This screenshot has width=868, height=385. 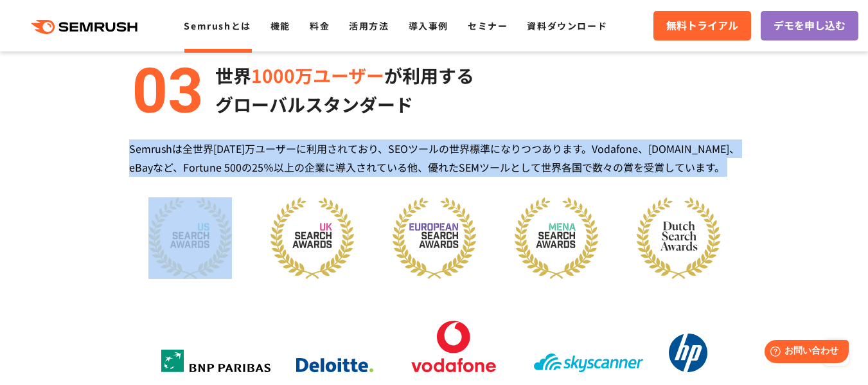 I want to click on img: hp, so click(x=688, y=353).